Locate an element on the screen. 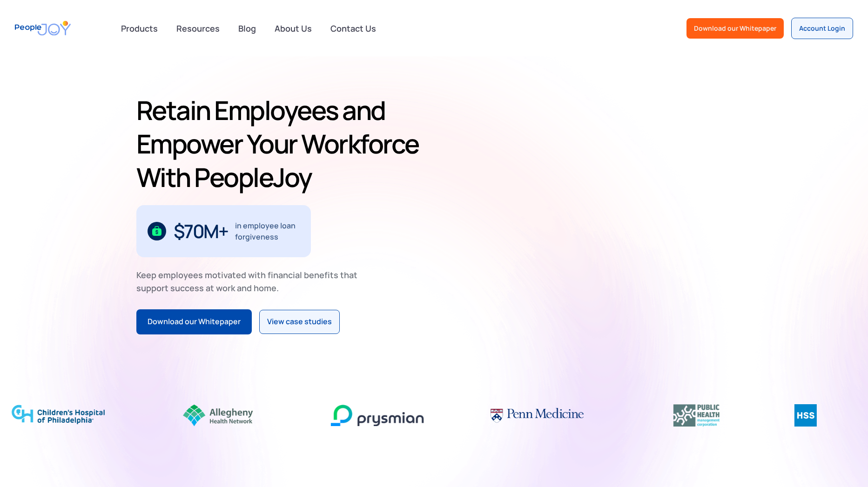  div: 1 / 3 is located at coordinates (223, 231).